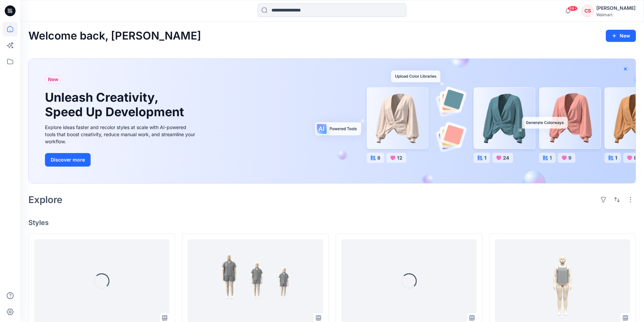  What do you see at coordinates (68, 160) in the screenshot?
I see `button: Discover more` at bounding box center [68, 160].